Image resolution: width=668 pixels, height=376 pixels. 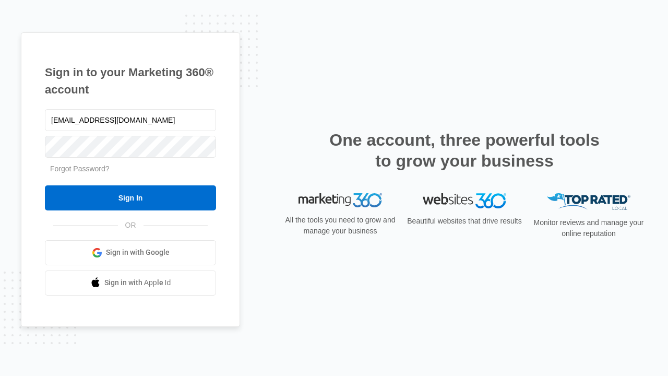 What do you see at coordinates (130, 198) in the screenshot?
I see `input: Sign In` at bounding box center [130, 198].